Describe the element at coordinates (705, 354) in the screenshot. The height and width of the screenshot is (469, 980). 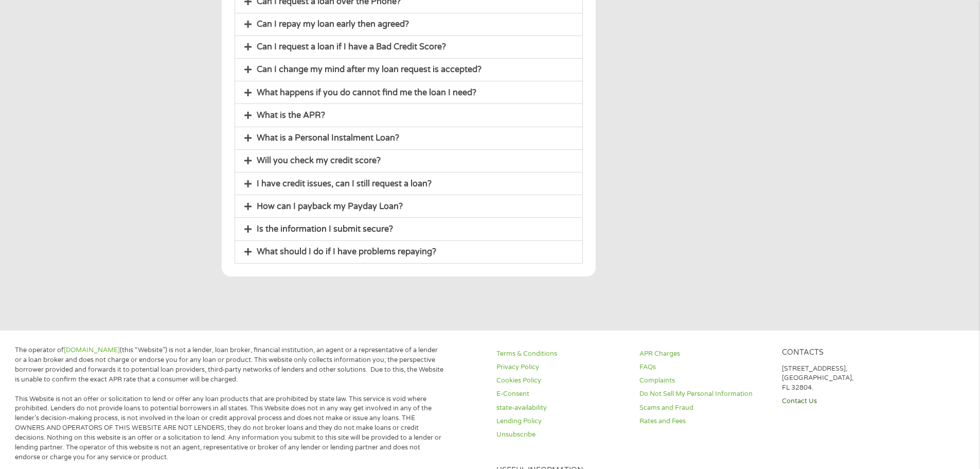
I see `a: APR Charges` at that location.